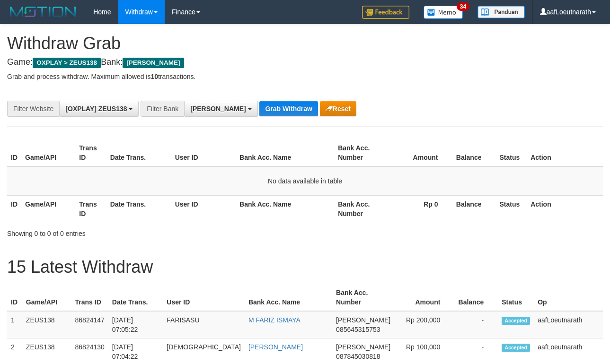 The width and height of the screenshot is (610, 364). I want to click on span: 34, so click(463, 7).